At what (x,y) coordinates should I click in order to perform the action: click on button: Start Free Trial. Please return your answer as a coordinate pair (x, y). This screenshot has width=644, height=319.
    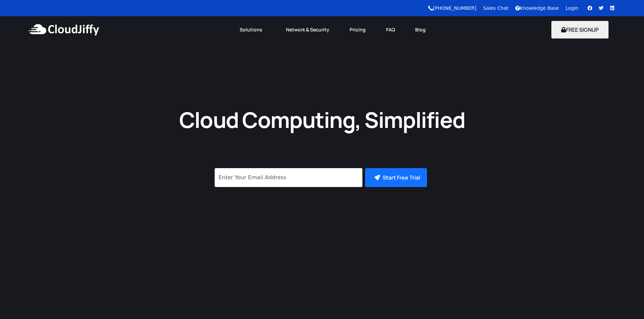
    Looking at the image, I should click on (396, 178).